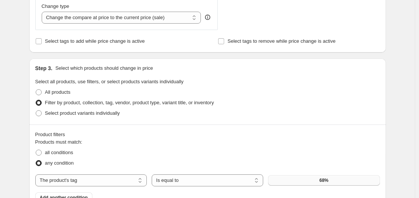 The width and height of the screenshot is (419, 198). I want to click on span: Products must match:, so click(59, 142).